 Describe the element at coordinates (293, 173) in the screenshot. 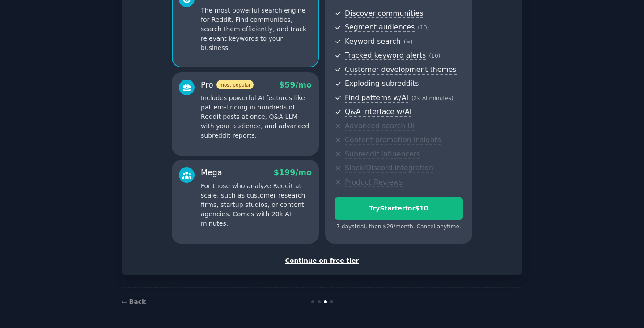

I see `span: $ 199 /mo` at that location.